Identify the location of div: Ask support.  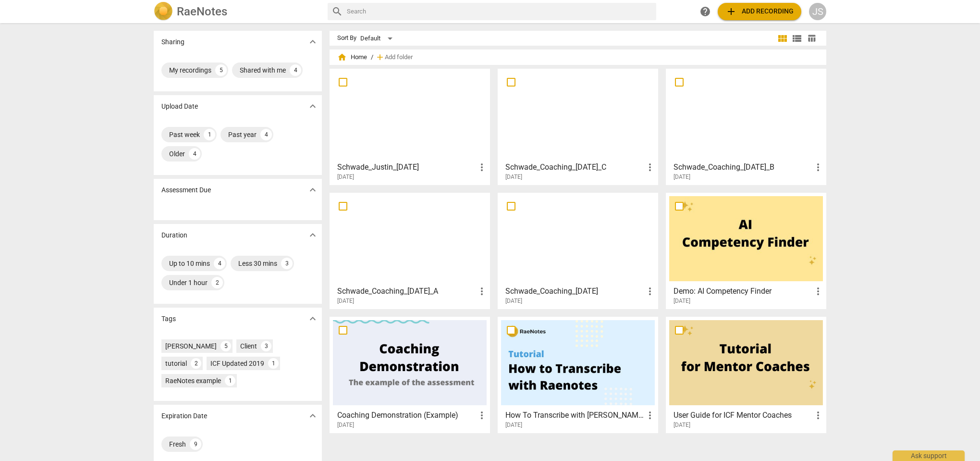
(929, 455).